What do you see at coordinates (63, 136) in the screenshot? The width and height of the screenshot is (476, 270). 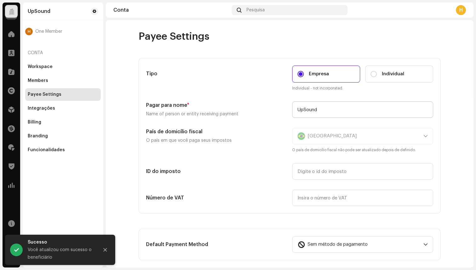 I see `re-m-nav-item: Branding` at bounding box center [63, 136].